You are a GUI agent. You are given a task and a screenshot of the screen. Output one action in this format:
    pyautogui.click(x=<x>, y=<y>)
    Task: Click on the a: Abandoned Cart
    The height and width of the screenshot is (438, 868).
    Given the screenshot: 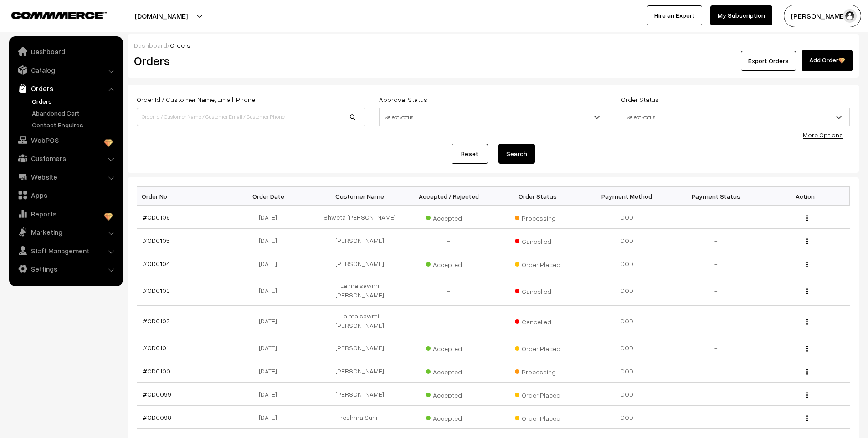 What is the action you would take?
    pyautogui.click(x=75, y=113)
    